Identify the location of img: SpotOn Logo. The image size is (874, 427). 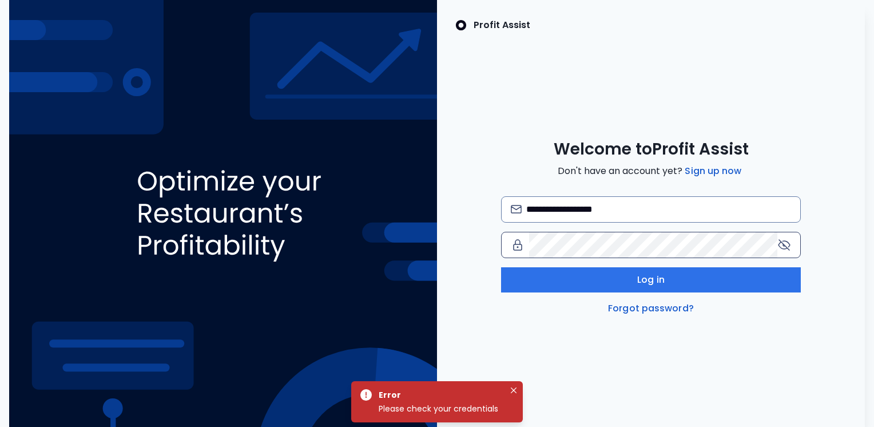
(461, 25).